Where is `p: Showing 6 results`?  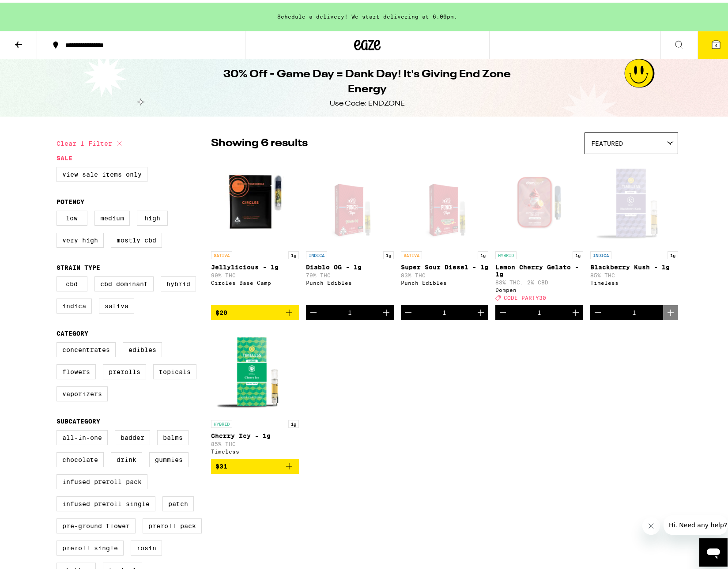 p: Showing 6 results is located at coordinates (259, 141).